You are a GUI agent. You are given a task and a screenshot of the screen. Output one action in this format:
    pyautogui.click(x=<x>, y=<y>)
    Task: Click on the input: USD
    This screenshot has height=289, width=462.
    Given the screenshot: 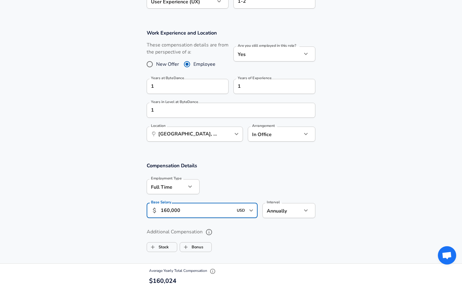 What is the action you would take?
    pyautogui.click(x=241, y=210)
    